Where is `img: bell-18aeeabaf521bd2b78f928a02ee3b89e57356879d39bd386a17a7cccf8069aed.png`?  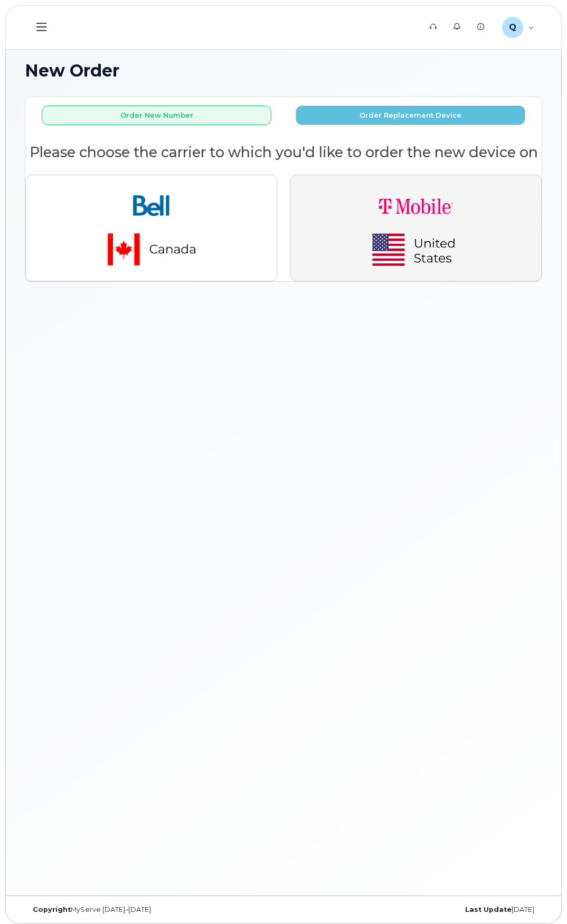 img: bell-18aeeabaf521bd2b78f928a02ee3b89e57356879d39bd386a17a7cccf8069aed.png is located at coordinates (152, 228).